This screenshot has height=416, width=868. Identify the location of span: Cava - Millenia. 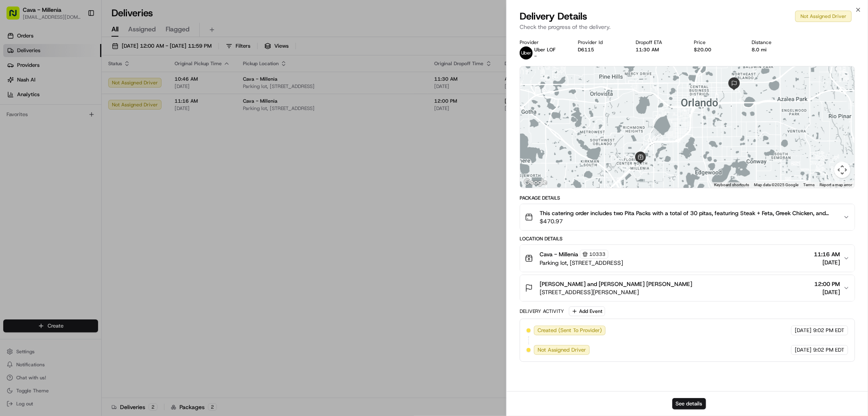
(559, 254).